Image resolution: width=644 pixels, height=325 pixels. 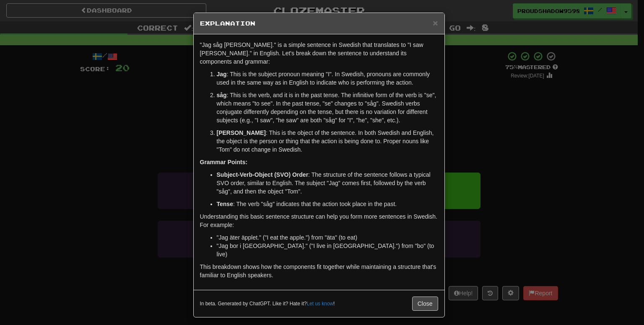 What do you see at coordinates (319, 23) in the screenshot?
I see `h5: Explanation` at bounding box center [319, 23].